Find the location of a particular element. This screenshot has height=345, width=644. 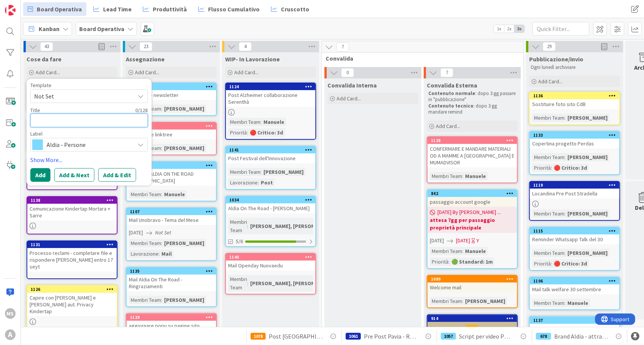

div: 0 / 128 is located at coordinates (95, 110).